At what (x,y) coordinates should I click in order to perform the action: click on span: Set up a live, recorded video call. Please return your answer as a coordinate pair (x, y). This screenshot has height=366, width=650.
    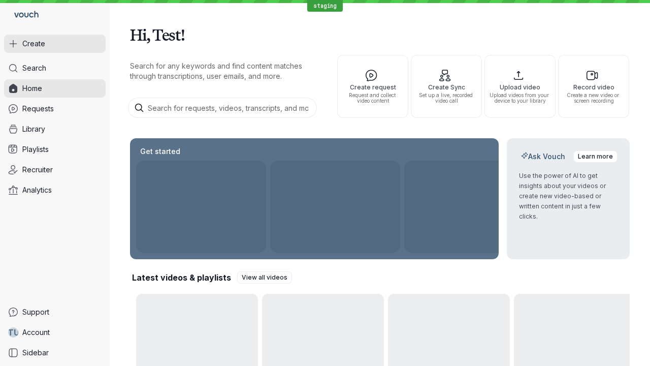
    Looking at the image, I should click on (447, 98).